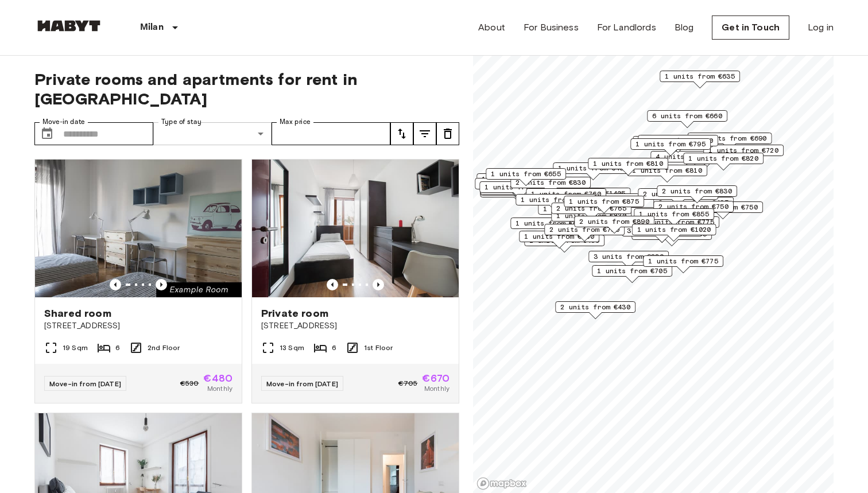  What do you see at coordinates (593, 168) in the screenshot?
I see `span: 1 units from €495` at bounding box center [593, 168].